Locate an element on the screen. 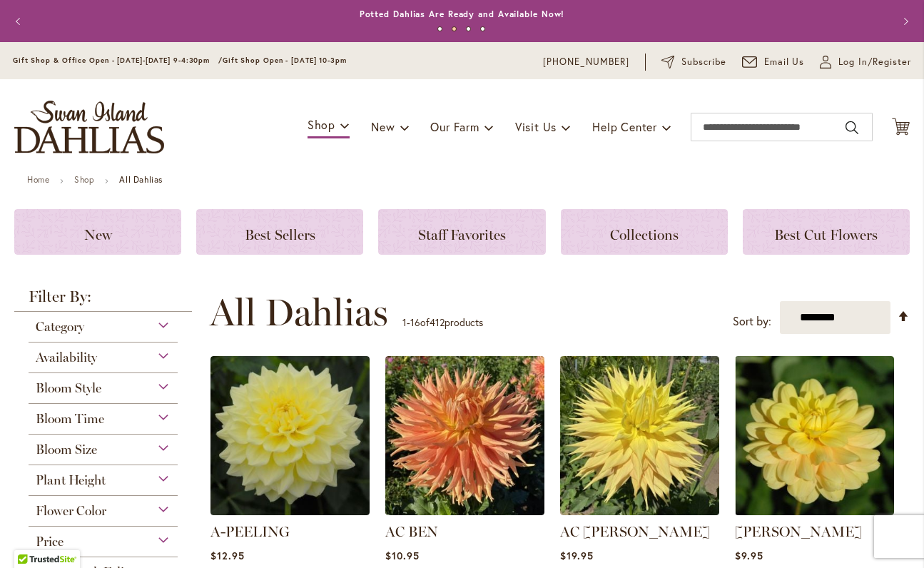  span: Visit Us is located at coordinates (536, 126).